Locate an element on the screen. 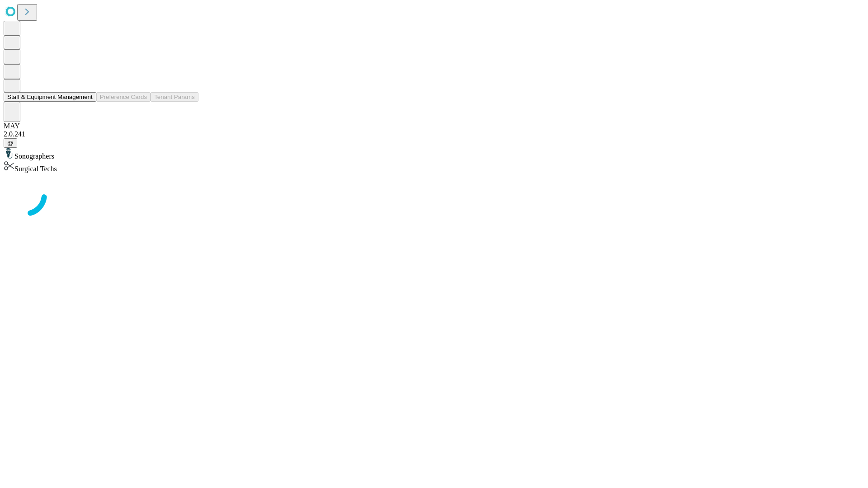  div: Surgical Techs is located at coordinates (434, 167).